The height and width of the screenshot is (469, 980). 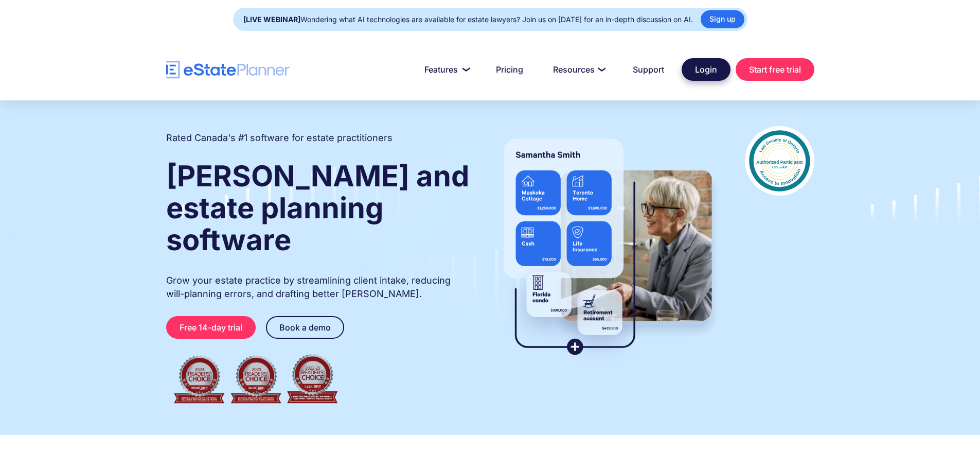 I want to click on a: Resources, so click(x=578, y=69).